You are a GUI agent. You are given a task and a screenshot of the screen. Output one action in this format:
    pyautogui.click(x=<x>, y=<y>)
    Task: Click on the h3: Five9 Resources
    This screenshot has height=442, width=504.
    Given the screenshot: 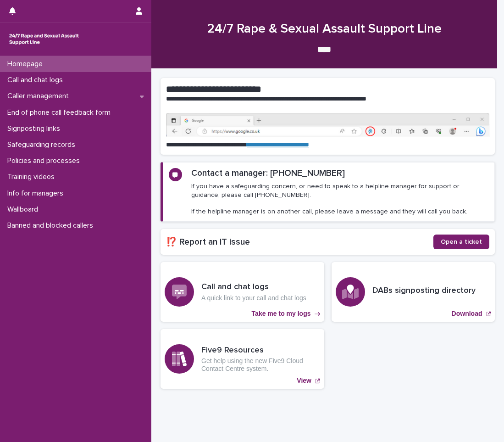 What is the action you would take?
    pyautogui.click(x=260, y=351)
    